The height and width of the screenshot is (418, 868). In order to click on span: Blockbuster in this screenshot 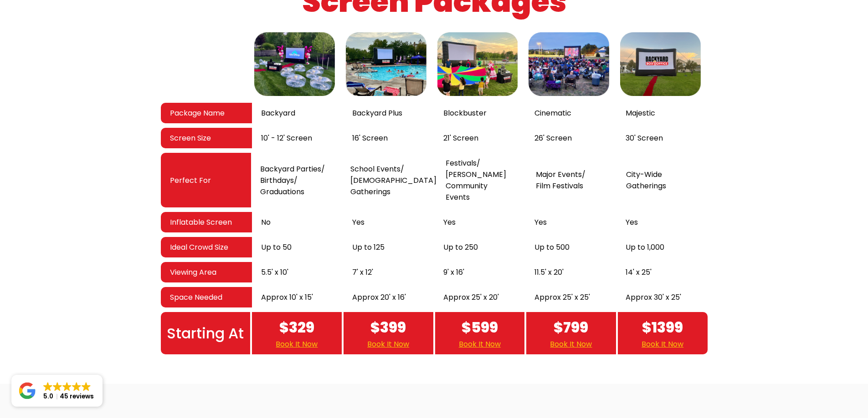, I will do `click(465, 113)`.